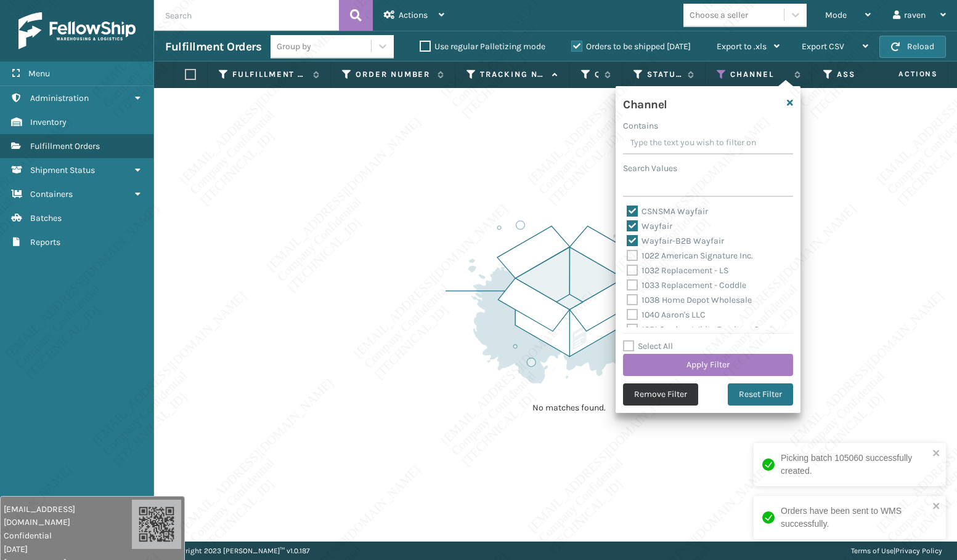  I want to click on label: Wayfair, so click(649, 226).